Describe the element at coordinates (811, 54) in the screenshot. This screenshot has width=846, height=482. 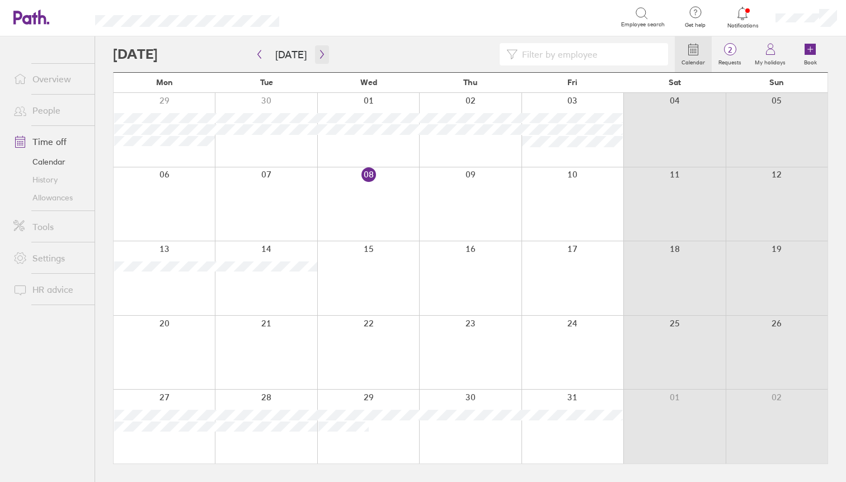
I see `a: Book` at that location.